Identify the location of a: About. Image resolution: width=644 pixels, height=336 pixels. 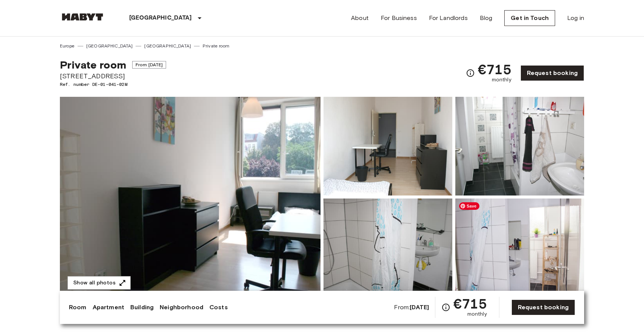
(359, 18).